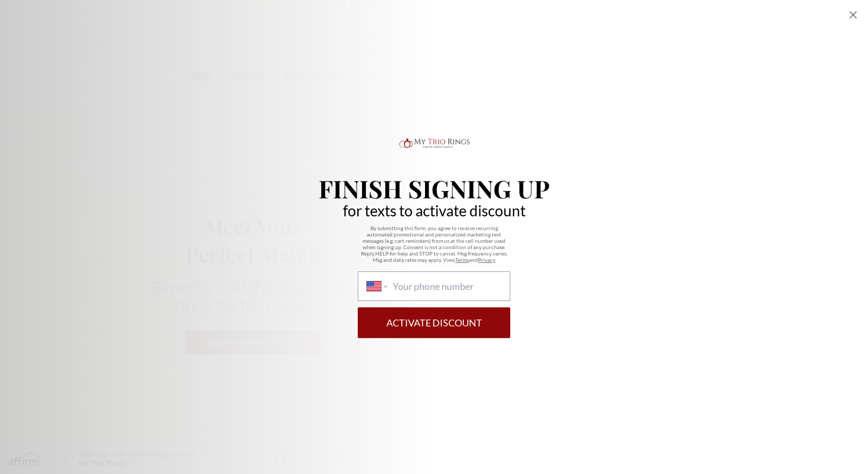 The image size is (868, 474). I want to click on button: Activate Discount, so click(434, 323).